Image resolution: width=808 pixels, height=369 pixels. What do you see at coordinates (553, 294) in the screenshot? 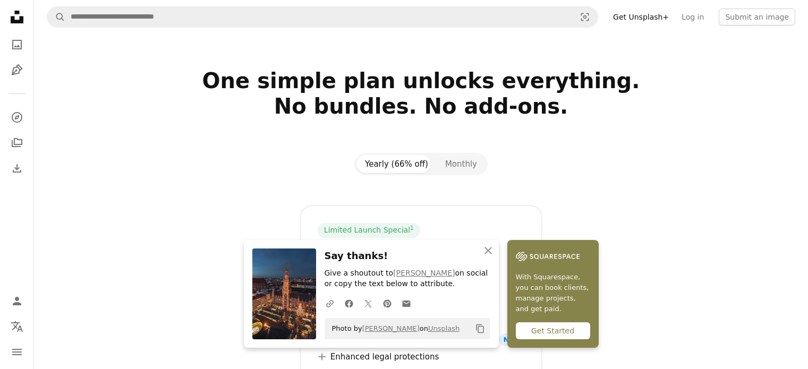
I see `a: With Squarespace, you can book clients, manage projects, and get paid.Get Started` at bounding box center [553, 294].